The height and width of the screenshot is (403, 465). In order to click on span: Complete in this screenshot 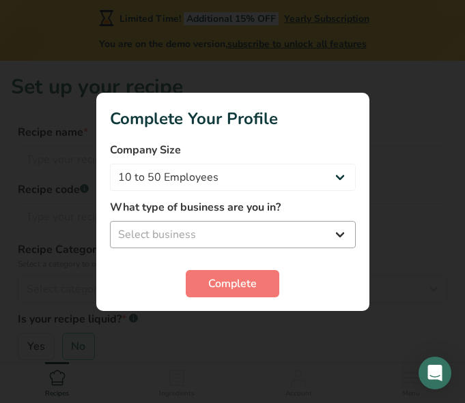, I will do `click(232, 284)`.